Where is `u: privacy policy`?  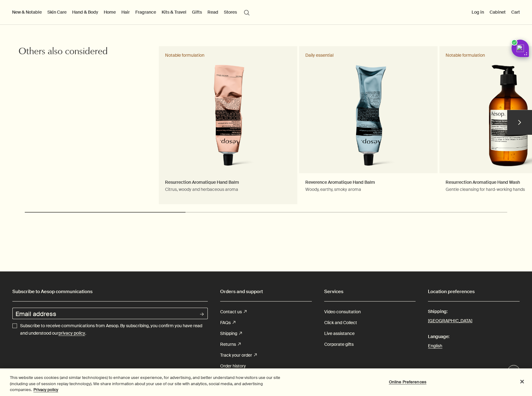
u: privacy policy is located at coordinates (72, 334).